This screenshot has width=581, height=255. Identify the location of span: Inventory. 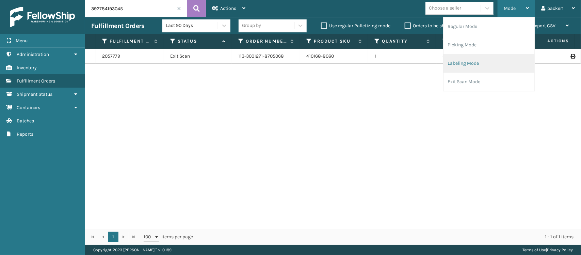
(27, 67).